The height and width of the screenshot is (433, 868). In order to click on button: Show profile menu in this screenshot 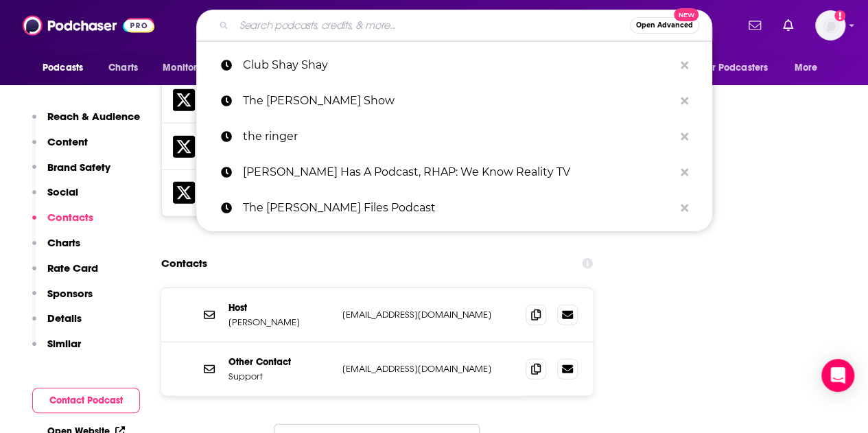, I will do `click(830, 25)`.